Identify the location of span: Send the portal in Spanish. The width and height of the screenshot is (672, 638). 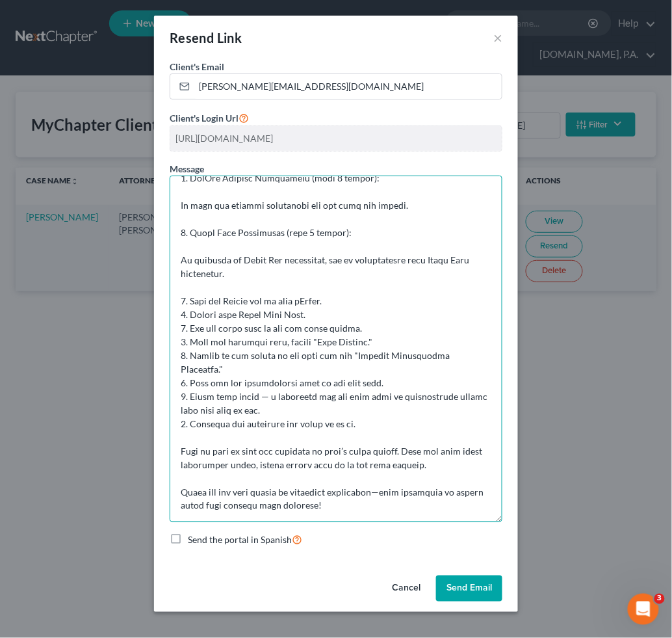
(240, 540).